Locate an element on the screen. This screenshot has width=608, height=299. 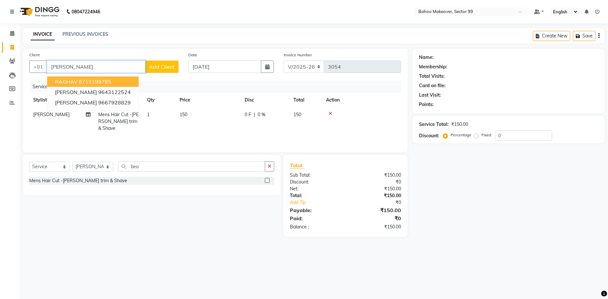
button: +91 is located at coordinates (38, 67).